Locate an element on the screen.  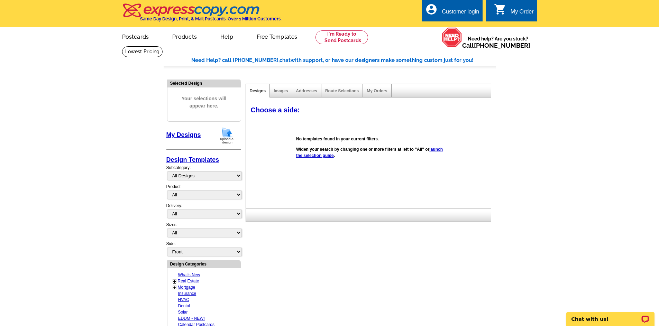
div: Side: is located at coordinates (204, 249).